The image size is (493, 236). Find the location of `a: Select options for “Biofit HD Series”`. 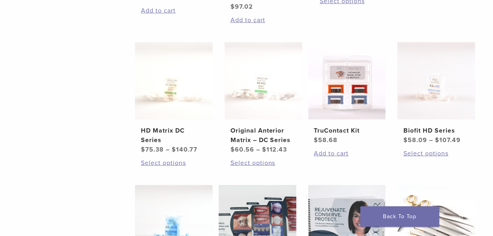

a: Select options for “Biofit HD Series” is located at coordinates (436, 154).